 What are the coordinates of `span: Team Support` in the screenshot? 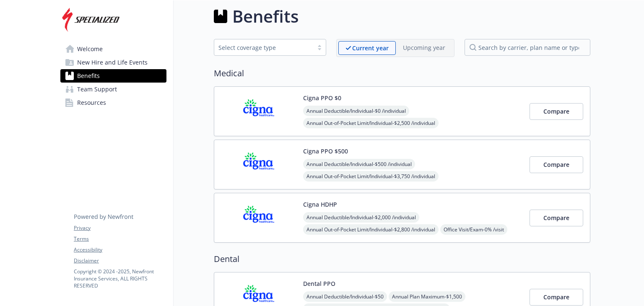 It's located at (97, 89).